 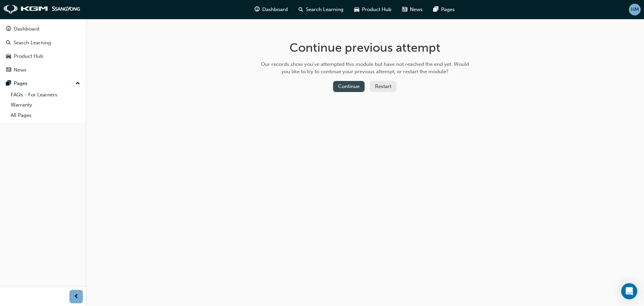 What do you see at coordinates (349, 86) in the screenshot?
I see `button: Continue` at bounding box center [349, 86].